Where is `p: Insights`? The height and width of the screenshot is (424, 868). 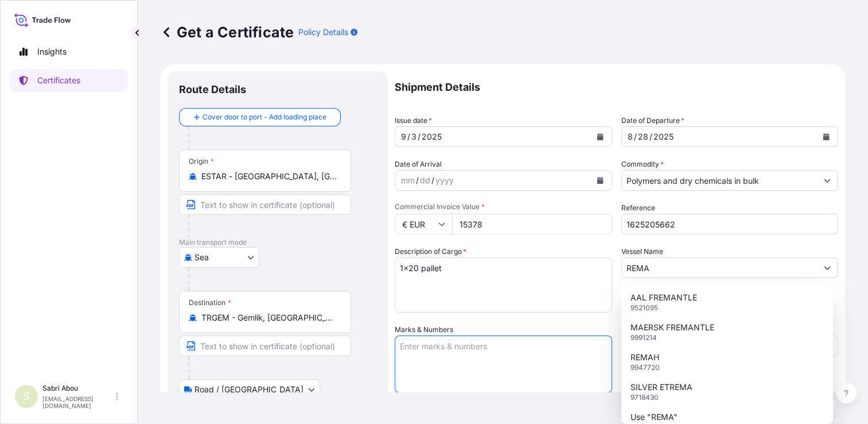 p: Insights is located at coordinates (51, 51).